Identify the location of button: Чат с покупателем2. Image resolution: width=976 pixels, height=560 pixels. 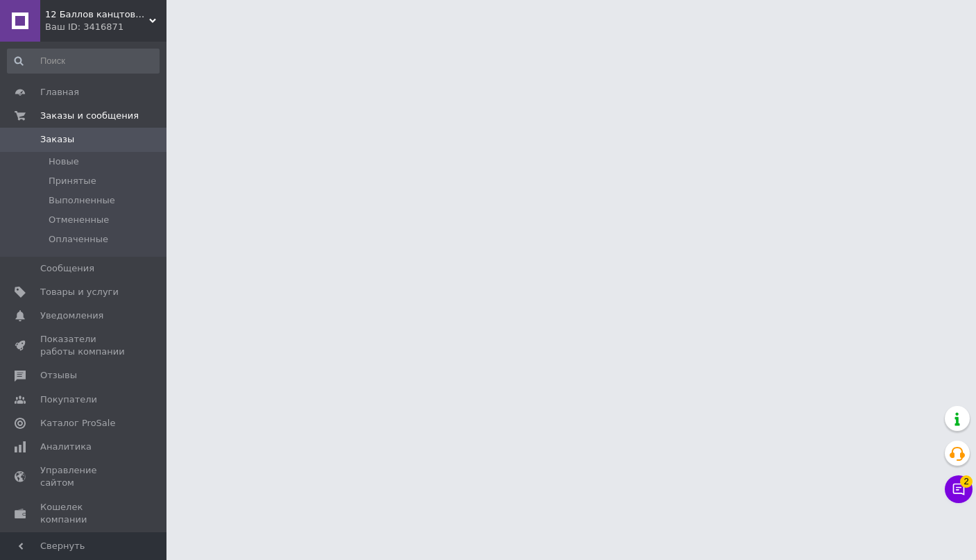
(958, 489).